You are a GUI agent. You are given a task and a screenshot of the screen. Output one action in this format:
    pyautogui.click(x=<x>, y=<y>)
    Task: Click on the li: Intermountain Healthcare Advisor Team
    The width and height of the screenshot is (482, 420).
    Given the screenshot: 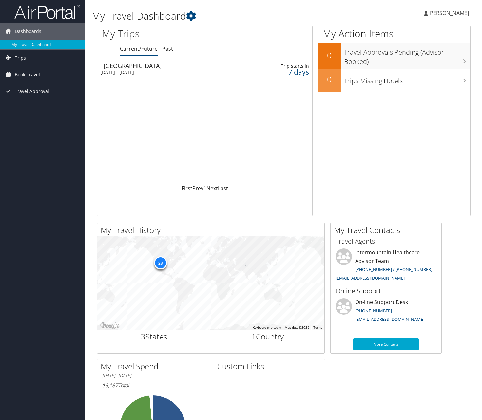 What is the action you would take?
    pyautogui.click(x=386, y=266)
    